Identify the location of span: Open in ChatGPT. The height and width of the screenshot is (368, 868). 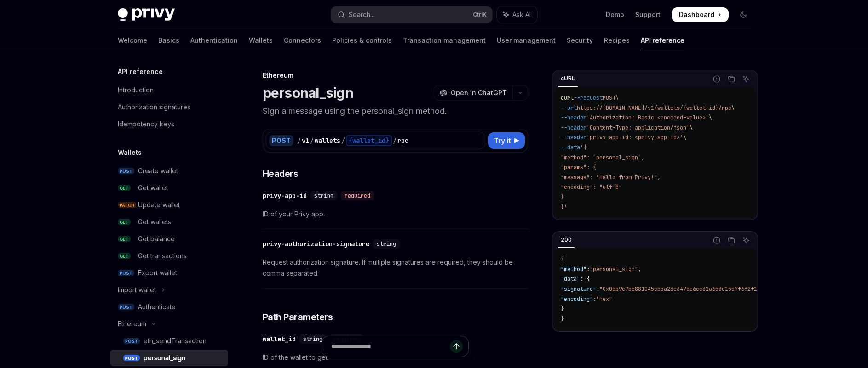
(479, 93).